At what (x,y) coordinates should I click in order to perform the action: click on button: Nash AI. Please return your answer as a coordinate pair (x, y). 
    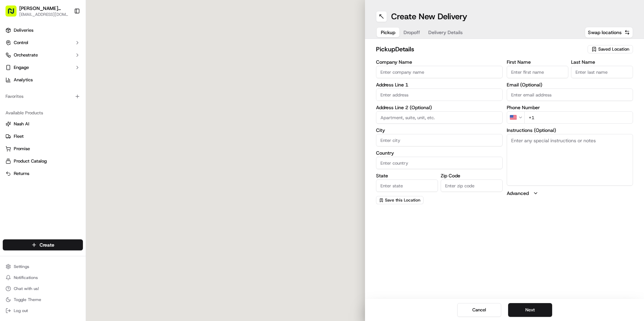
    Looking at the image, I should click on (43, 124).